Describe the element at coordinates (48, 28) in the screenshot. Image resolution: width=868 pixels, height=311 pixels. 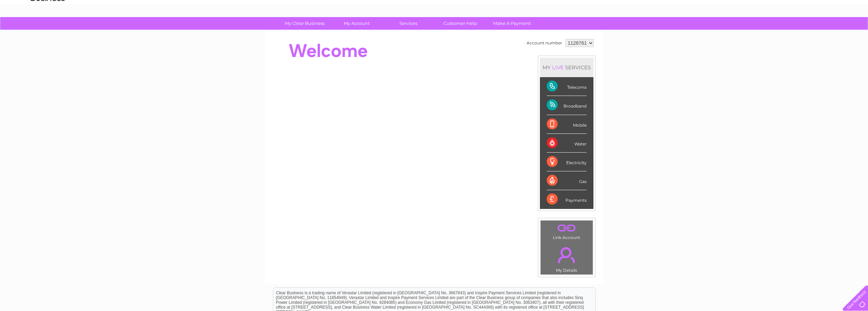
I see `img: logo.png` at that location.